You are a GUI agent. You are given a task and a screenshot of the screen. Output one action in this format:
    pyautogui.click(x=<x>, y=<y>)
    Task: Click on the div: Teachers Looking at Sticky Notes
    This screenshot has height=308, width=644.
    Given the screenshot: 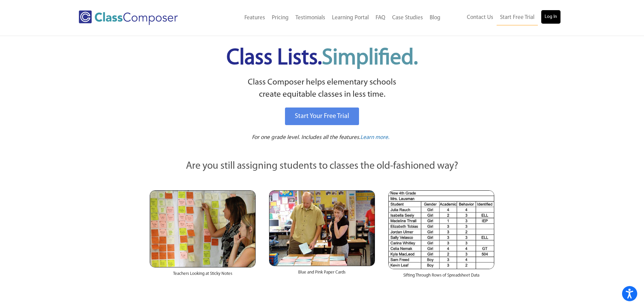 What is the action you would take?
    pyautogui.click(x=203, y=276)
    